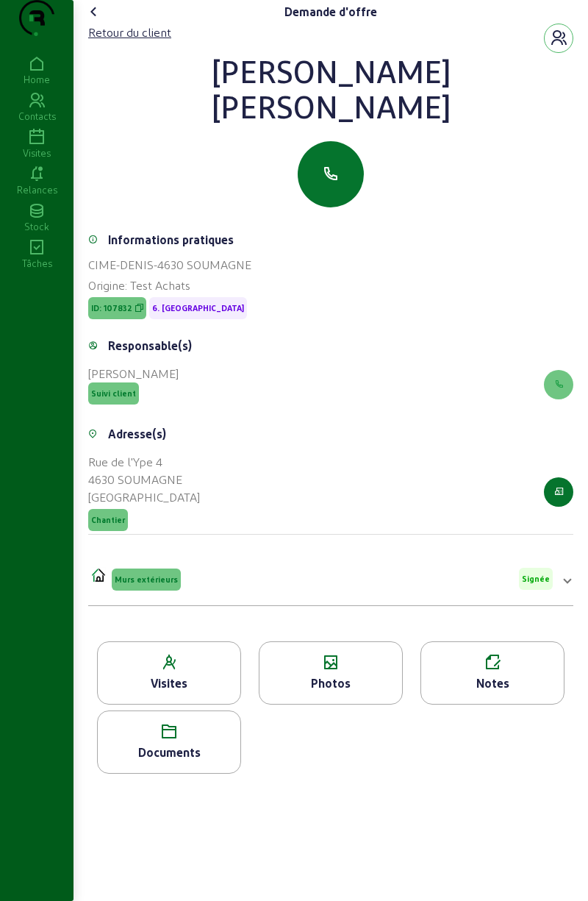  Describe the element at coordinates (146, 580) in the screenshot. I see `span: Murs extérieurs` at that location.